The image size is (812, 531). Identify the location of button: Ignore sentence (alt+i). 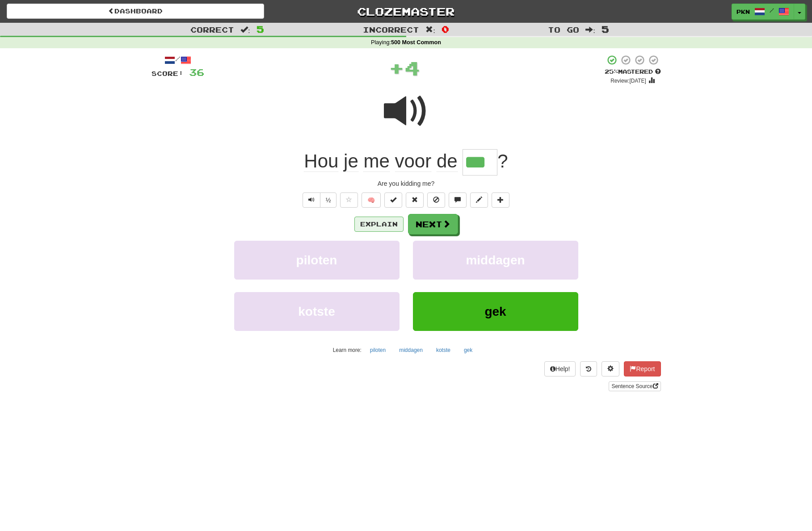
(437, 200).